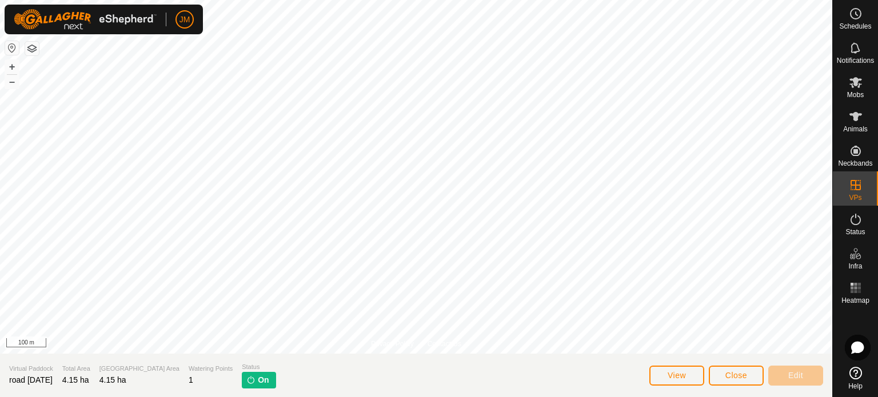  Describe the element at coordinates (677, 376) in the screenshot. I see `span: View` at that location.